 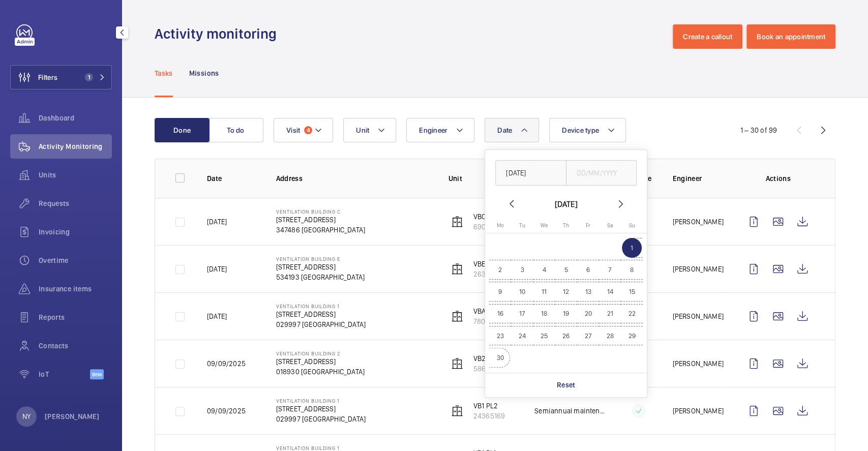 What do you see at coordinates (610, 269) in the screenshot?
I see `span: 7` at bounding box center [610, 269].